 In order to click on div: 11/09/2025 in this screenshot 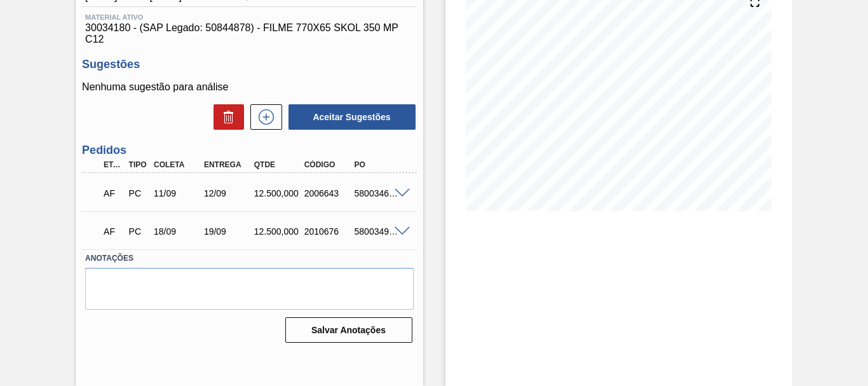, I will do `click(177, 193)`.